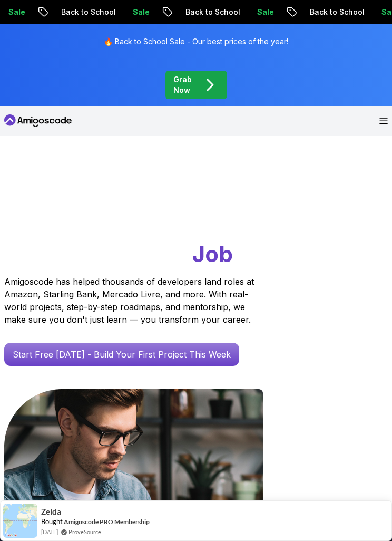 Image resolution: width=392 pixels, height=541 pixels. What do you see at coordinates (20, 520) in the screenshot?
I see `img: provesource social proof notification image` at bounding box center [20, 520].